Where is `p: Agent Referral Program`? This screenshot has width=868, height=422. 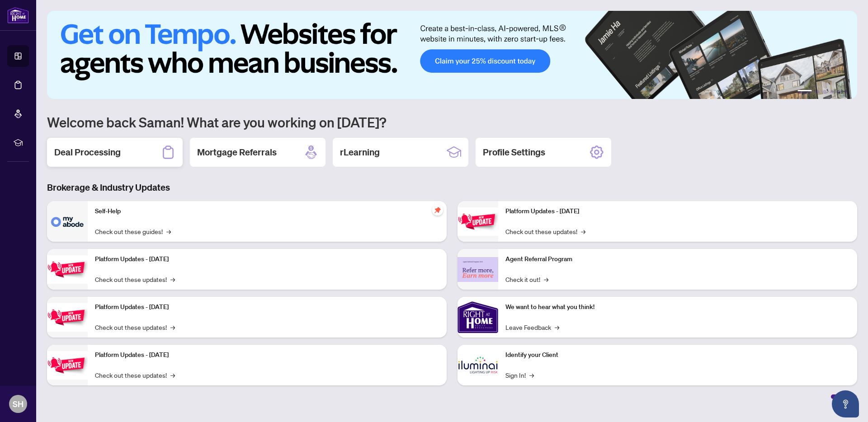 p: Agent Referral Program is located at coordinates (678, 260).